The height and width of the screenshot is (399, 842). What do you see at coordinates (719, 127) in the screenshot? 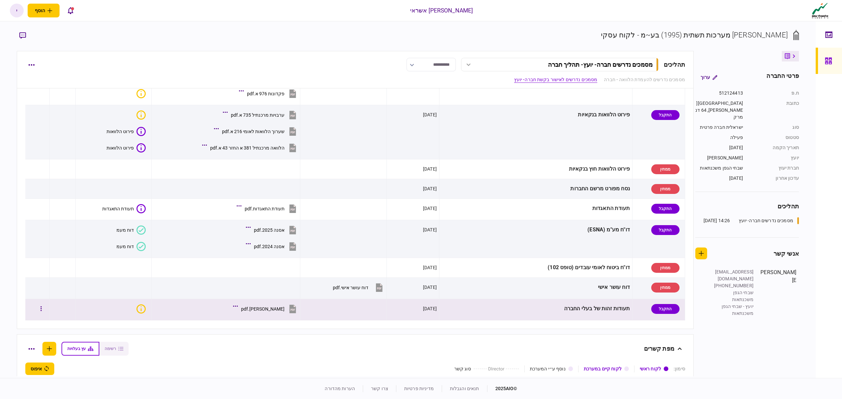
I see `div: ישראלית חברה פרטית` at bounding box center [719, 127].